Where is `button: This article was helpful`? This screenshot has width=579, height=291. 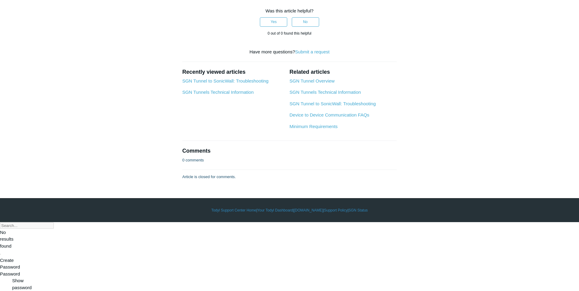 button: This article was helpful is located at coordinates (273, 22).